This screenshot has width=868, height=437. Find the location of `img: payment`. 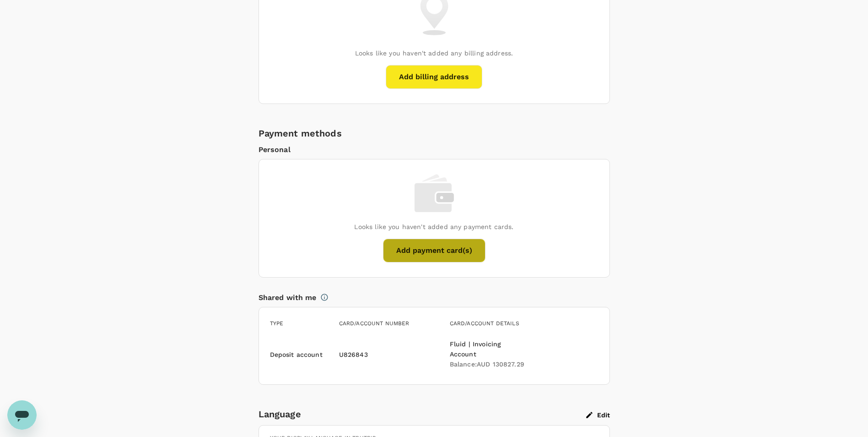

img: payment is located at coordinates (435, 193).